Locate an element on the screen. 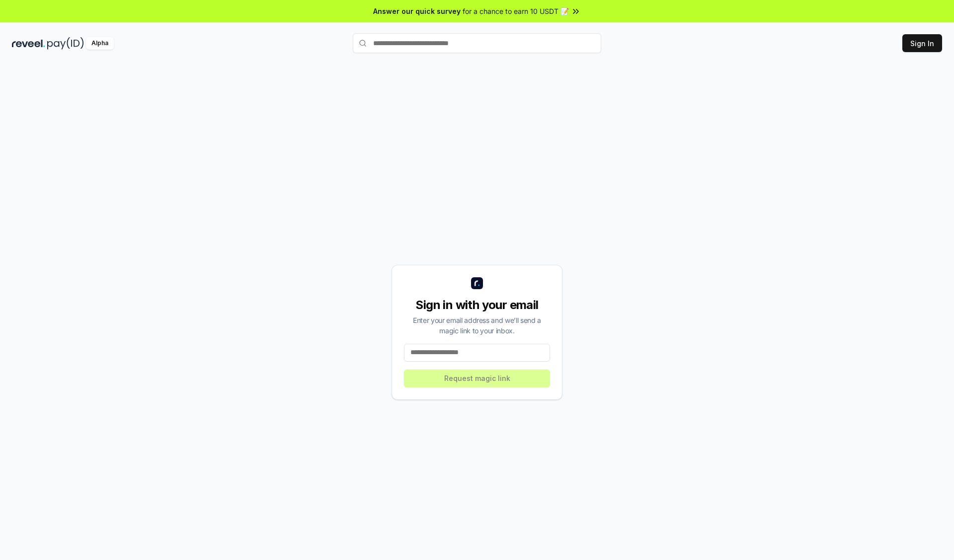 The image size is (954, 560). div: Sign in with your email is located at coordinates (477, 305).